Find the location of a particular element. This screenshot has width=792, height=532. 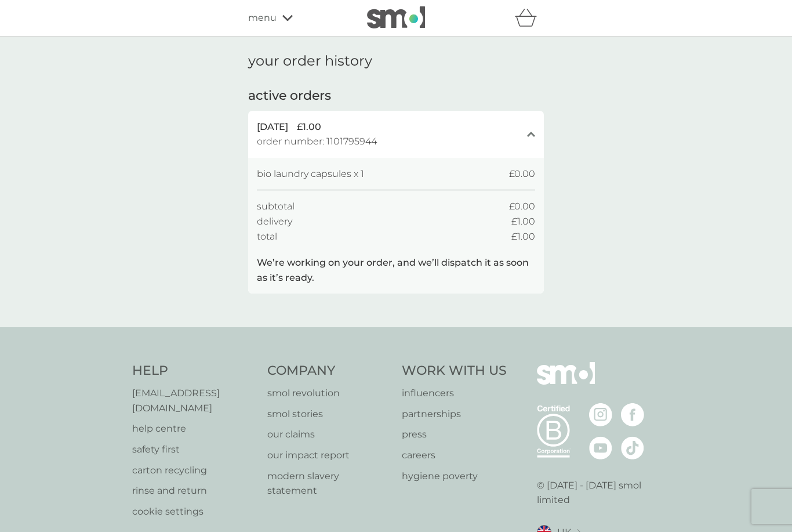

p: modern slavery statement is located at coordinates (329, 483).